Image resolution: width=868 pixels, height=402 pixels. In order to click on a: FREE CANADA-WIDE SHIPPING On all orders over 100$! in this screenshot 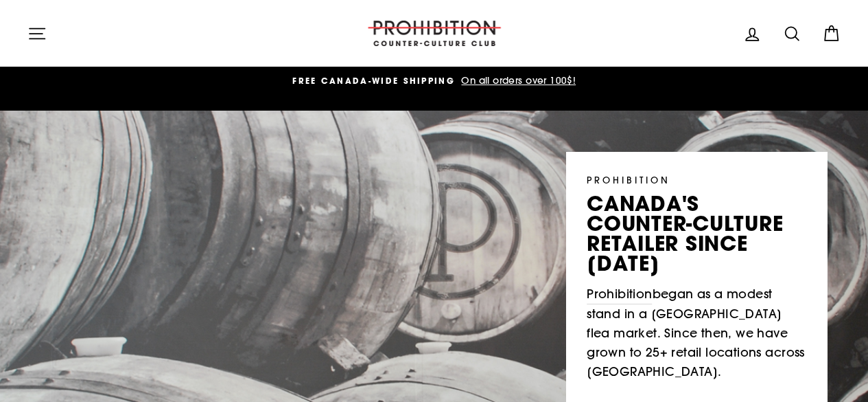, I will do `click(433, 81)`.